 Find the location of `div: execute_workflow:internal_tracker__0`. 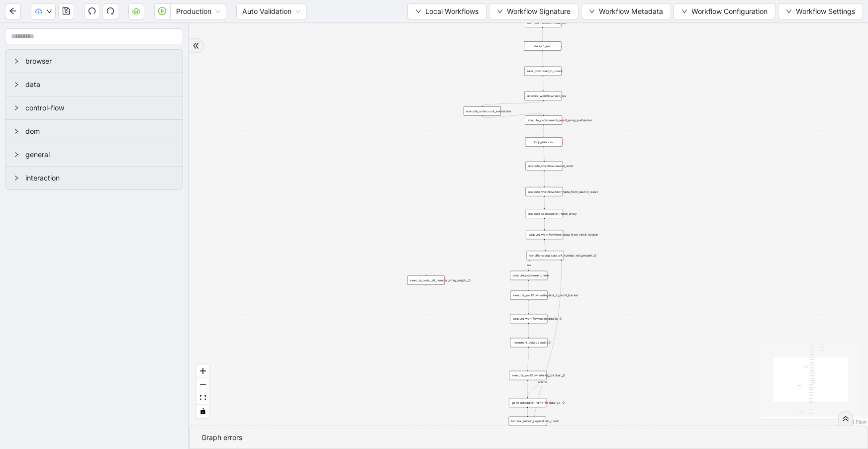

div: execute_workflow:internal_tracker__0 is located at coordinates (528, 375).